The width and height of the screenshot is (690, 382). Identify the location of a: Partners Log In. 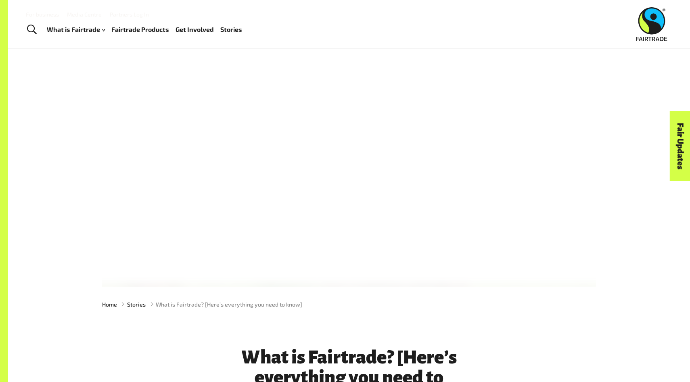
(129, 14).